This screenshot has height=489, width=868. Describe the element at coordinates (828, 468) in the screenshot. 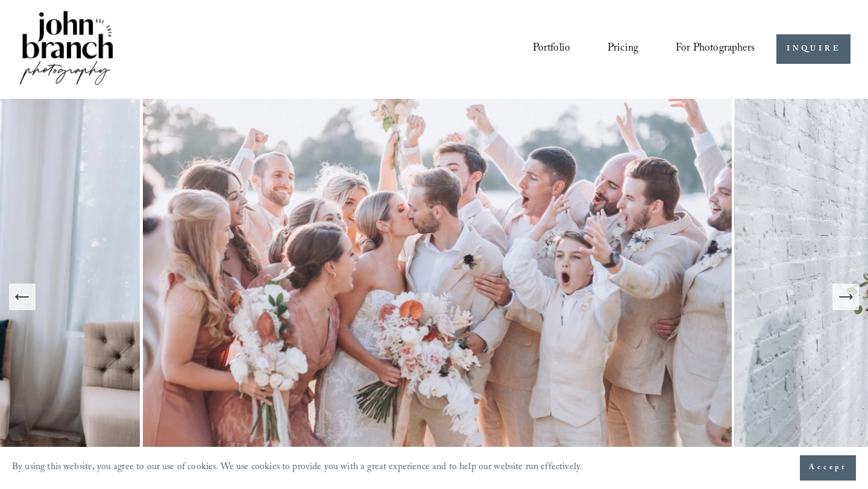

I see `span: Accept` at that location.